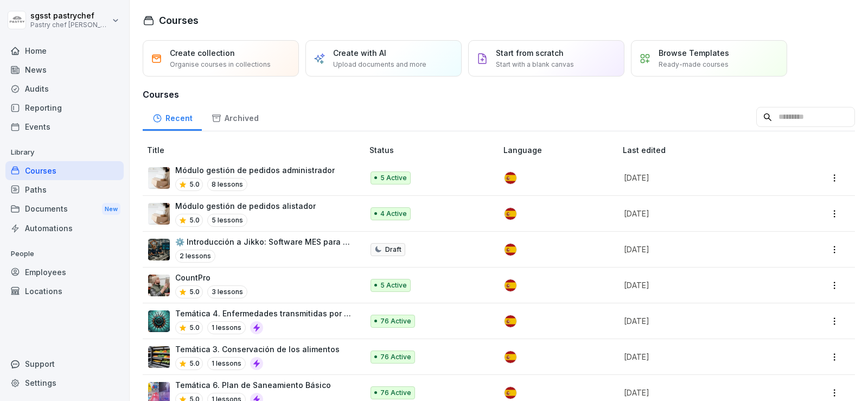  I want to click on a: Employees, so click(64, 272).